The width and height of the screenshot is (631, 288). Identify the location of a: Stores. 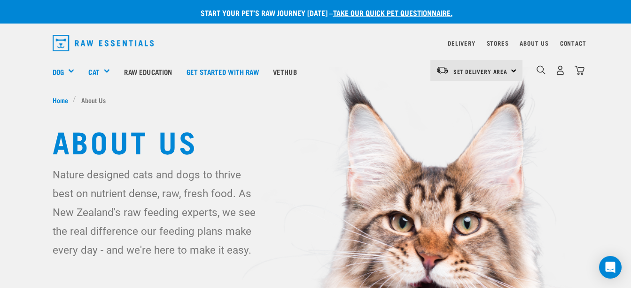
(498, 43).